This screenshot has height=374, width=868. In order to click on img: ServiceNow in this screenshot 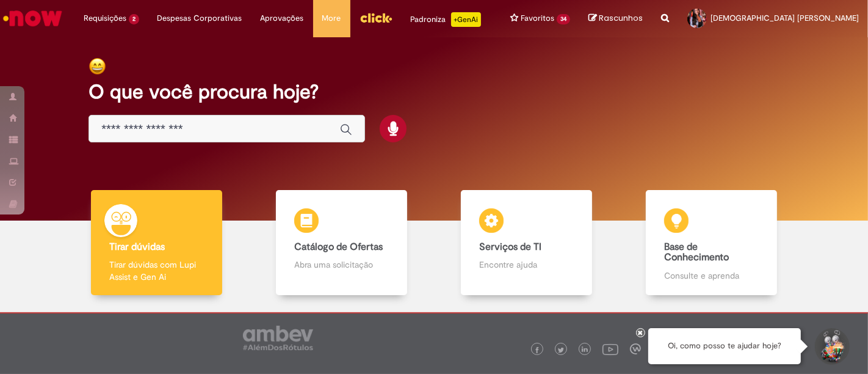, I will do `click(33, 18)`.